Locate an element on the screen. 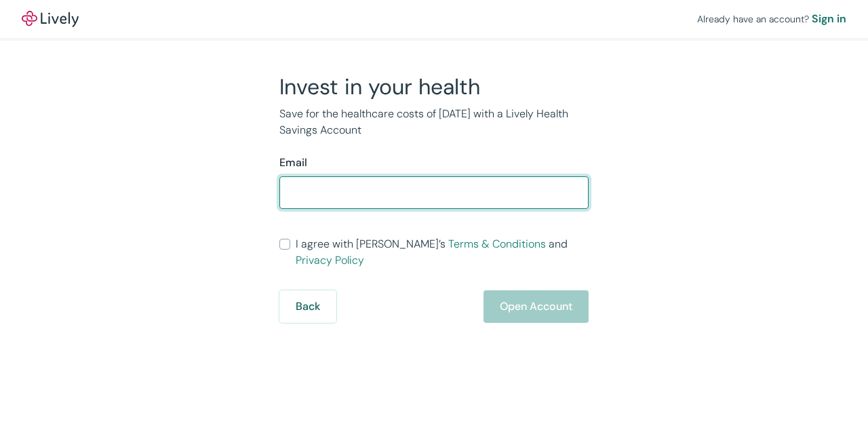 This screenshot has width=868, height=428. a: LivelyLively is located at coordinates (50, 19).